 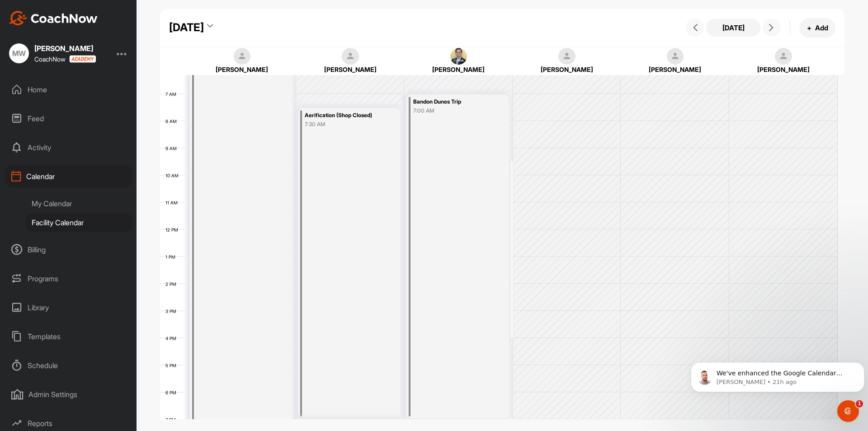 I want to click on div: 4 PM, so click(x=173, y=338).